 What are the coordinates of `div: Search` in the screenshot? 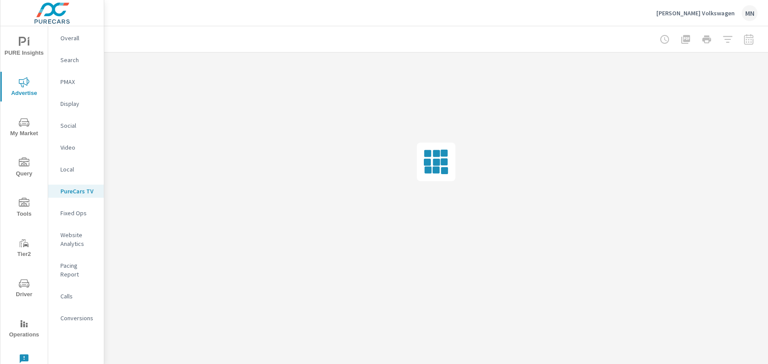 It's located at (76, 60).